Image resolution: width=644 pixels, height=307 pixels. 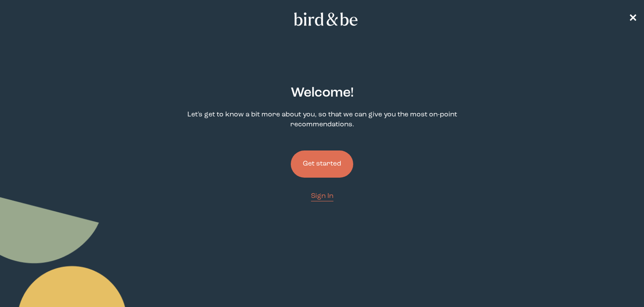 I want to click on button: Get started, so click(x=322, y=164).